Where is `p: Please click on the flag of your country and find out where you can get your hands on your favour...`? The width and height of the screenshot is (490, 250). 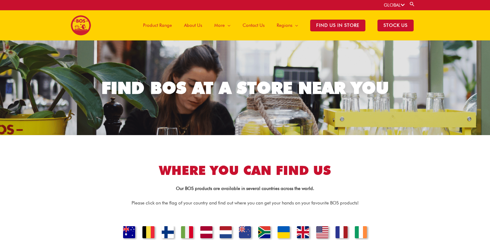
p: Please click on the flag of your country and find out where you can get your hands on your favour... is located at coordinates (245, 203).